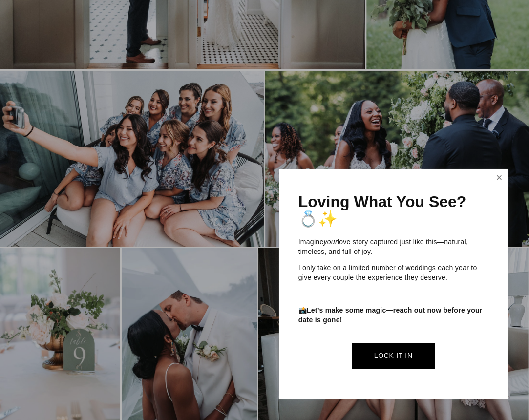 Image resolution: width=529 pixels, height=420 pixels. What do you see at coordinates (393, 355) in the screenshot?
I see `a: Lock It In` at bounding box center [393, 355].